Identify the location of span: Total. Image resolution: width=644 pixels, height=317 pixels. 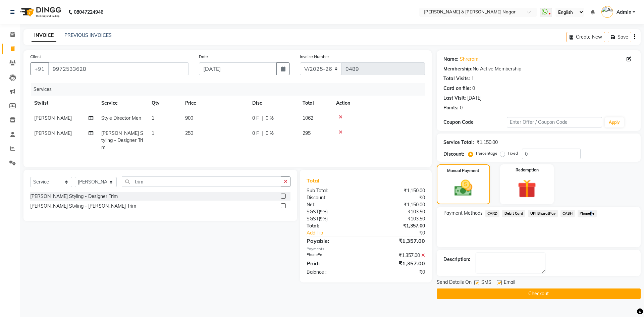
(314, 181).